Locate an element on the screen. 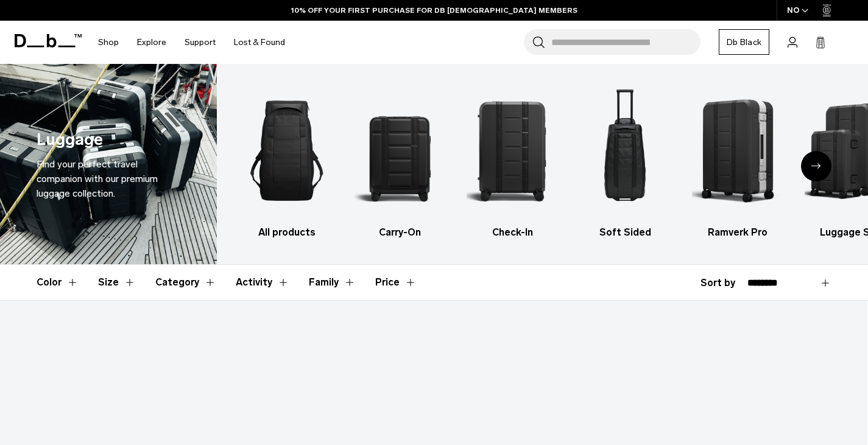 The image size is (868, 445). button: Toggle Price is located at coordinates (396, 282).